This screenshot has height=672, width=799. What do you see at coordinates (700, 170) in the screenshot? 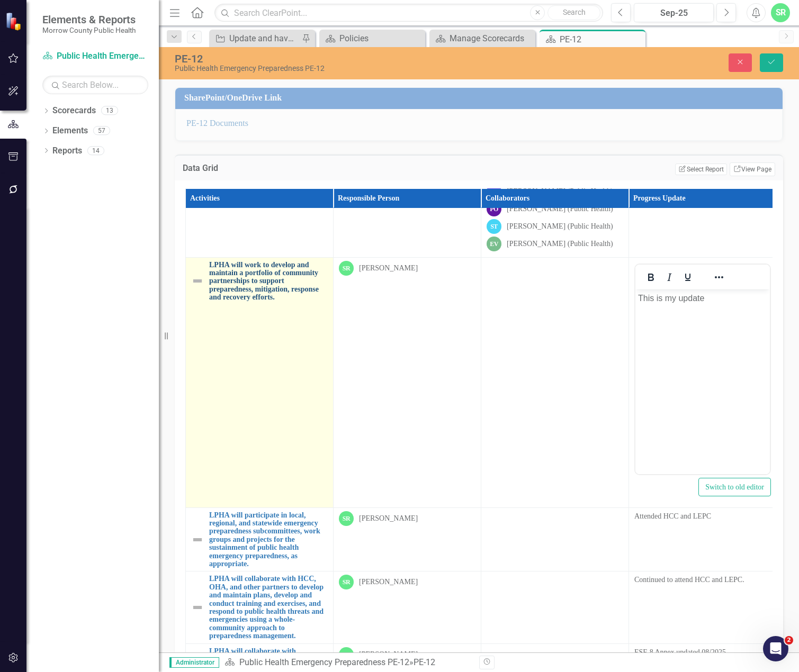
I see `button: Select Report` at bounding box center [700, 170].